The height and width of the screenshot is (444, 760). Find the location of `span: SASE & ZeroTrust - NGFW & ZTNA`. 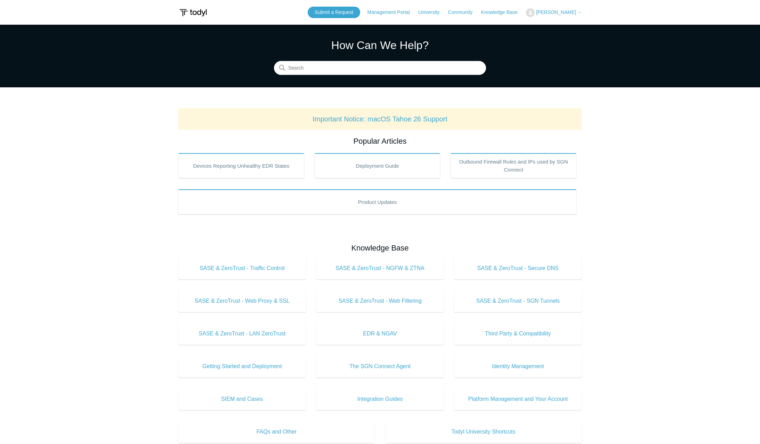

span: SASE & ZeroTrust - NGFW & ZTNA is located at coordinates (380, 268).